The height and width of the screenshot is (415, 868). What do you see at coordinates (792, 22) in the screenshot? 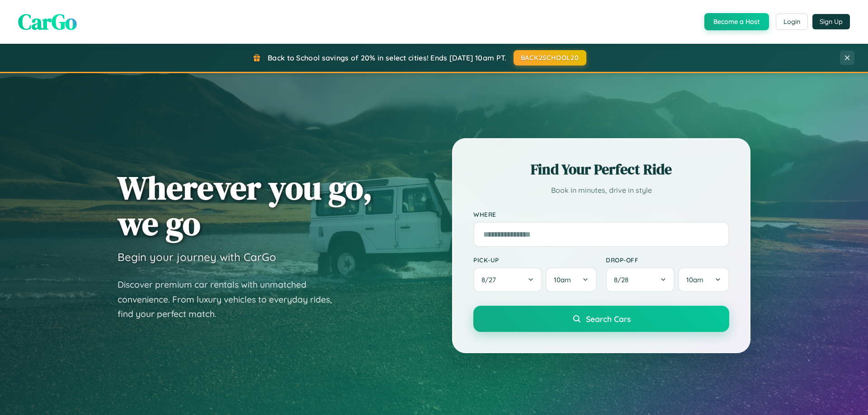
I see `button: Login` at bounding box center [792, 22].